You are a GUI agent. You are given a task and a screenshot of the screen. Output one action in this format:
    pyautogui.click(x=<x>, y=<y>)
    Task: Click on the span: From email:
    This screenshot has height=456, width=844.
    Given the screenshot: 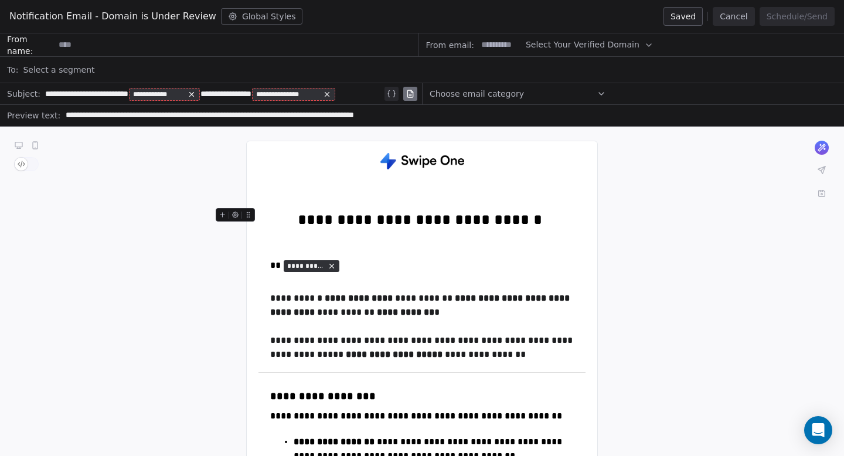 What is the action you would take?
    pyautogui.click(x=450, y=45)
    